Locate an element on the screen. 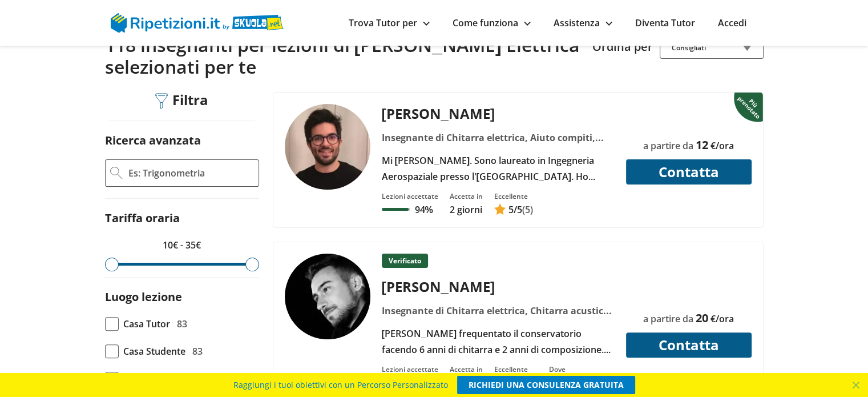 This screenshot has height=397, width=868. img: tutor a forlì - Elia is located at coordinates (327, 147).